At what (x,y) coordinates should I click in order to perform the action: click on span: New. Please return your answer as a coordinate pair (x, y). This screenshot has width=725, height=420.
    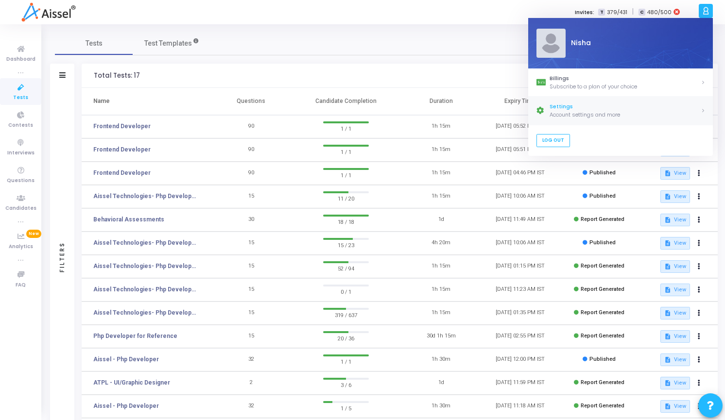
    Looking at the image, I should click on (34, 234).